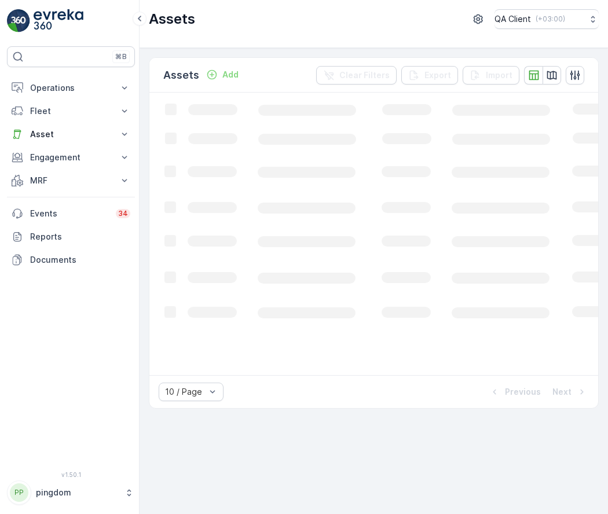  I want to click on a: Events34, so click(71, 214).